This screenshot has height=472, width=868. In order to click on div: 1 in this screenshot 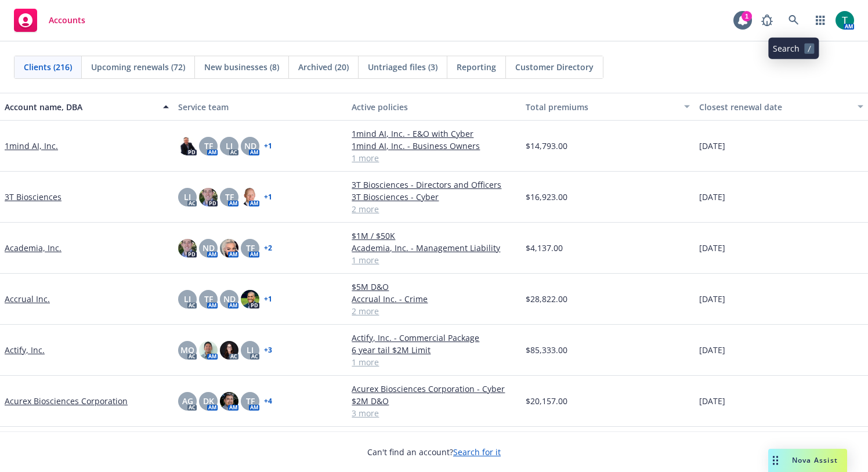, I will do `click(747, 16)`.